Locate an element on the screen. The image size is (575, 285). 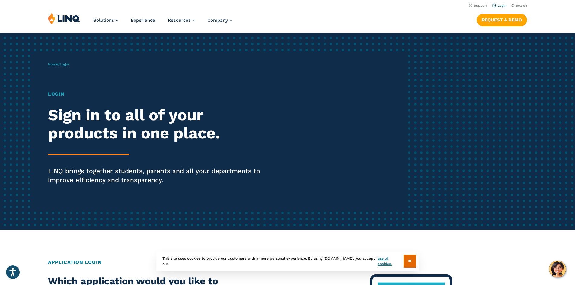
a: Request a Demo is located at coordinates (501, 20).